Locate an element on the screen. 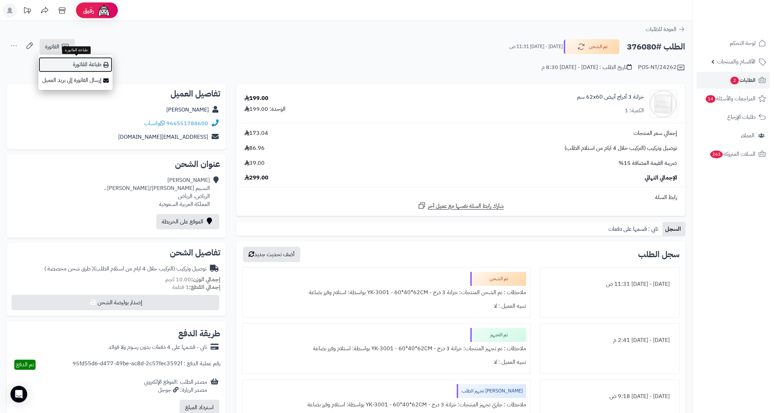  a: تحديثات المنصة is located at coordinates (27, 11).